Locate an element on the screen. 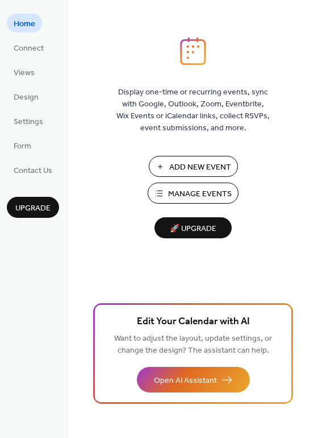 The image size is (318, 438). button: Open AI Assistant is located at coordinates (193, 379).